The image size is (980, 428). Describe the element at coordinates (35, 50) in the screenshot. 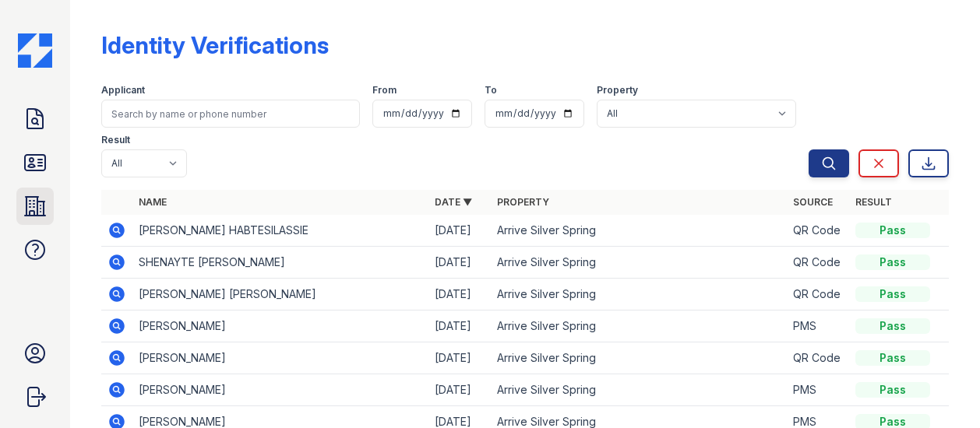

I see `img: CE_Icon_Blue-c292c112584629df590d857e76928e9f676e5b41ef8f769ba2f05ee15b207248.png` at that location.